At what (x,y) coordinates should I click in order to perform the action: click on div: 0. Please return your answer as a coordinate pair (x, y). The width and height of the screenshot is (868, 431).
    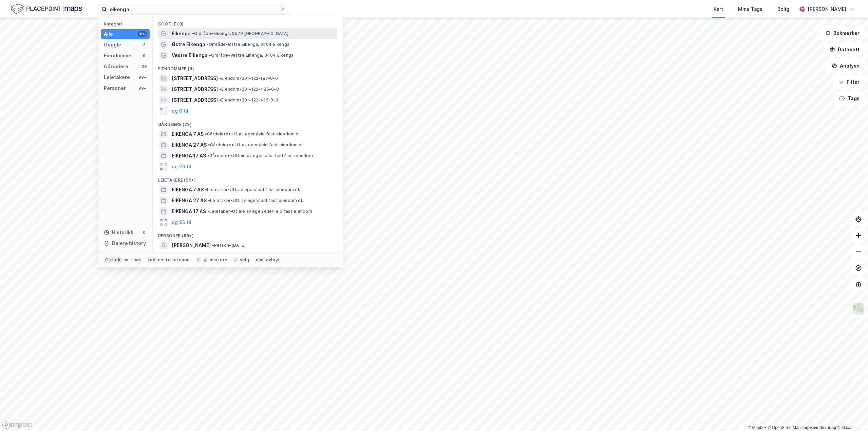
    Looking at the image, I should click on (144, 233).